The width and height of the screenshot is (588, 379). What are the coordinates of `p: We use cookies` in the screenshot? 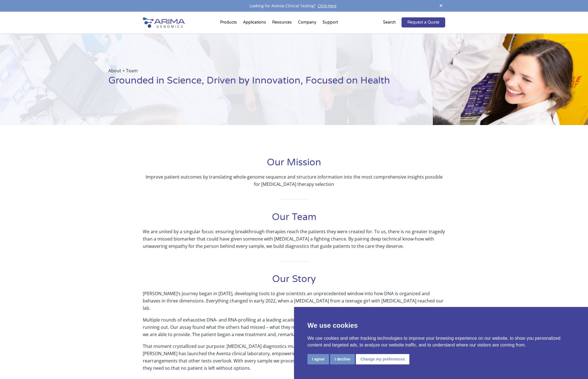 It's located at (441, 325).